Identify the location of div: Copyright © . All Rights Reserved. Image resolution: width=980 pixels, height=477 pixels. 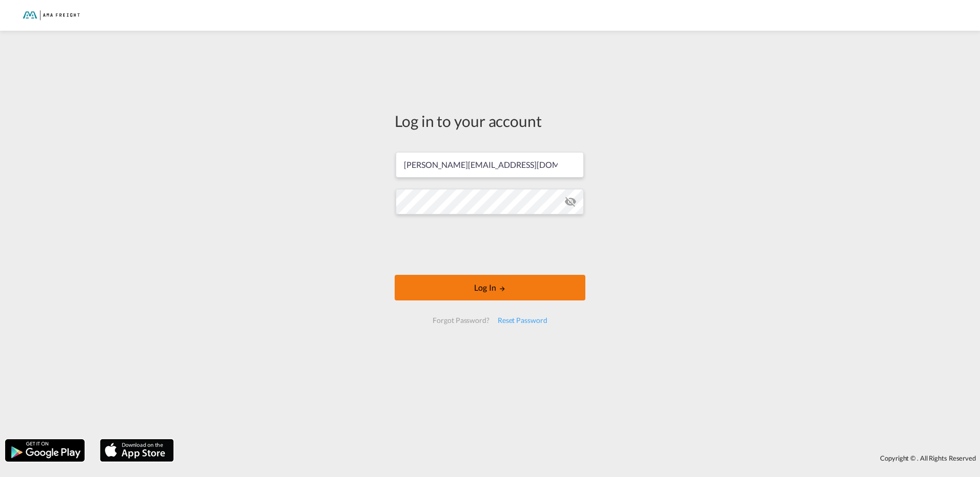
(579, 459).